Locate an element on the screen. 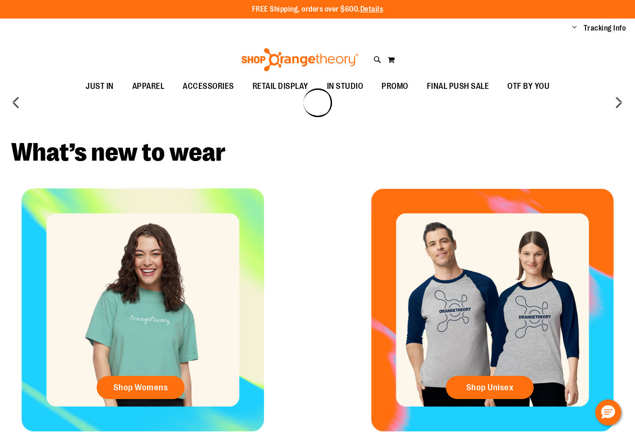  span: JUST IN is located at coordinates (99, 86).